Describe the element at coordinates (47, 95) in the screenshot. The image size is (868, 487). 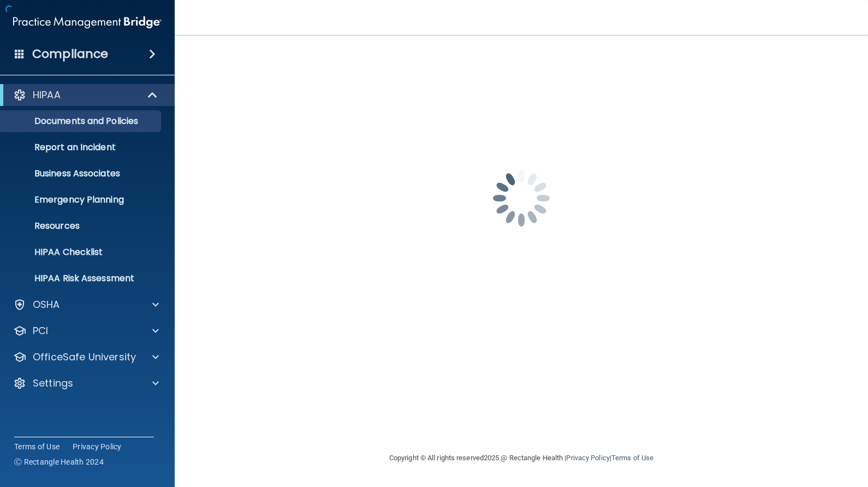
I see `p: HIPAA` at that location.